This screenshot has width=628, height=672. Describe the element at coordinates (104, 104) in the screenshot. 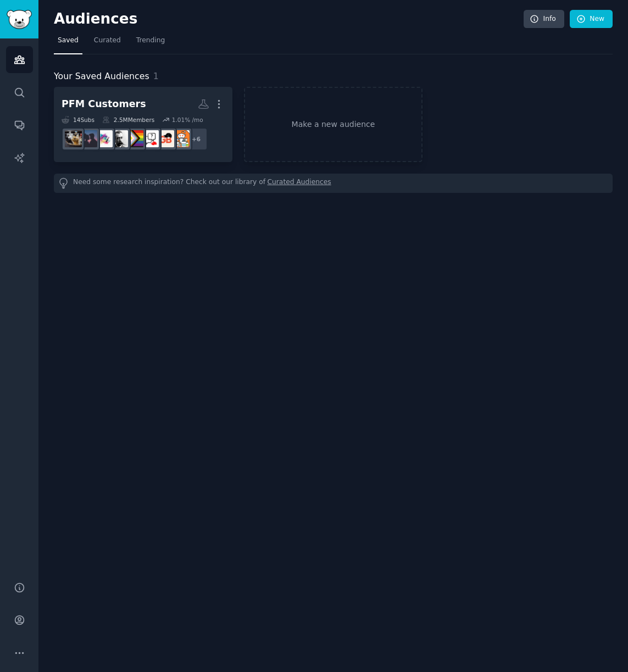

I see `div: PFM Customers` at that location.